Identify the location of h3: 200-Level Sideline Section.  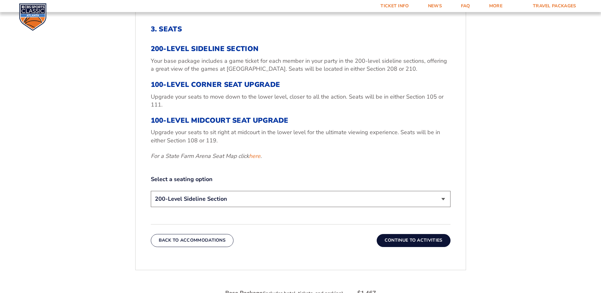
(301, 49).